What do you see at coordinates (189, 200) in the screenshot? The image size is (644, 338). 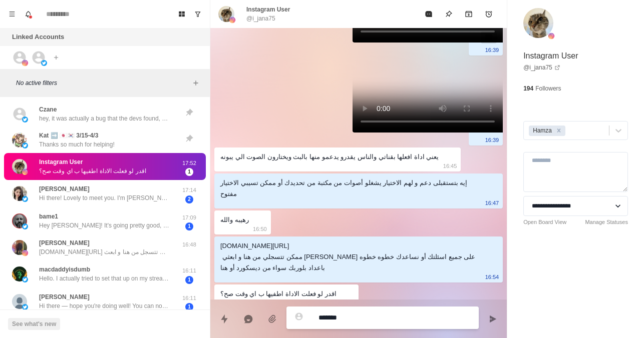 I see `span: 2` at bounding box center [189, 200].